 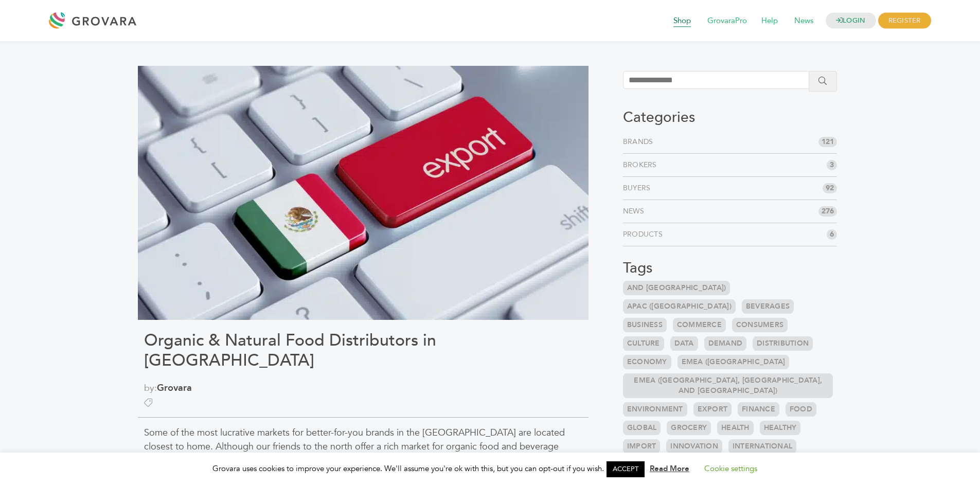 I want to click on span: GrovaraPro, so click(x=727, y=21).